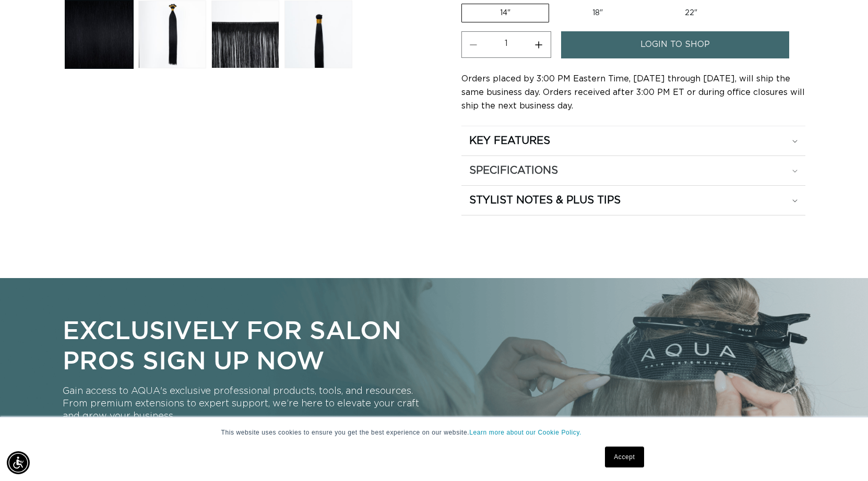 This screenshot has height=481, width=868. Describe the element at coordinates (99, 34) in the screenshot. I see `button: Load image 1 in gallery view` at that location.